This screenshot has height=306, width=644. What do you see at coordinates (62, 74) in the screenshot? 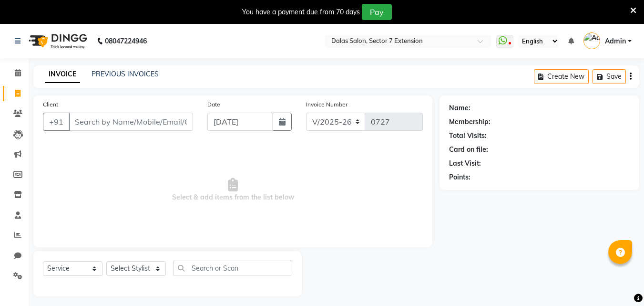
I see `a: INVOICE` at bounding box center [62, 74].